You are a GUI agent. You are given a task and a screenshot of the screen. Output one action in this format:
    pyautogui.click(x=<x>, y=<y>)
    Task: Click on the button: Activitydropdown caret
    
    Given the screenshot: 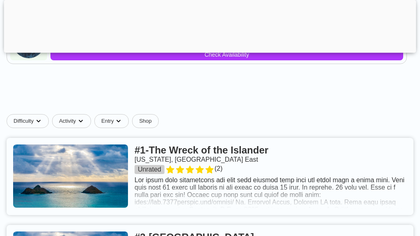 What is the action you would take?
    pyautogui.click(x=73, y=121)
    